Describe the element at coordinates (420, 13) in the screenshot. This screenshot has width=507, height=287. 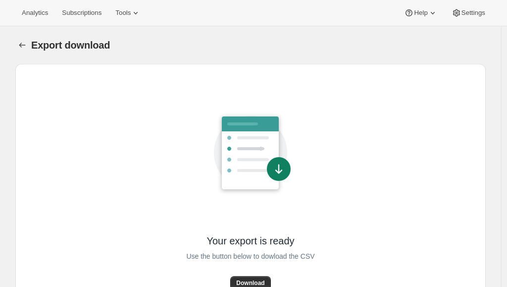
I see `span: Help` at that location.